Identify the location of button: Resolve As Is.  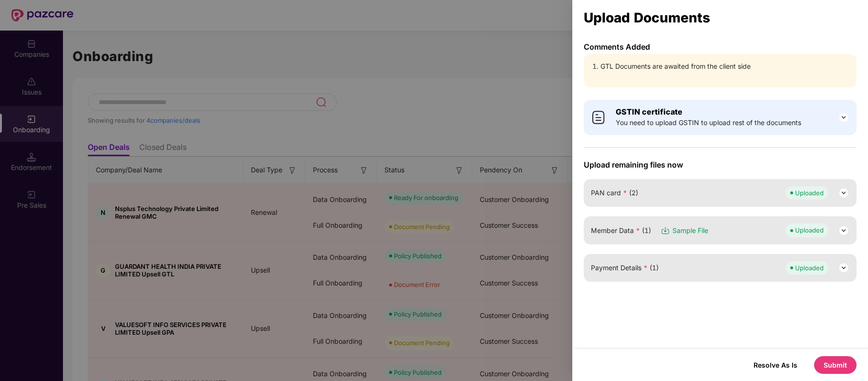
(775, 364).